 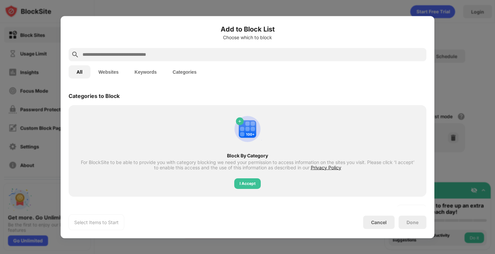 What do you see at coordinates (379, 222) in the screenshot?
I see `div: Cancel` at bounding box center [379, 222].